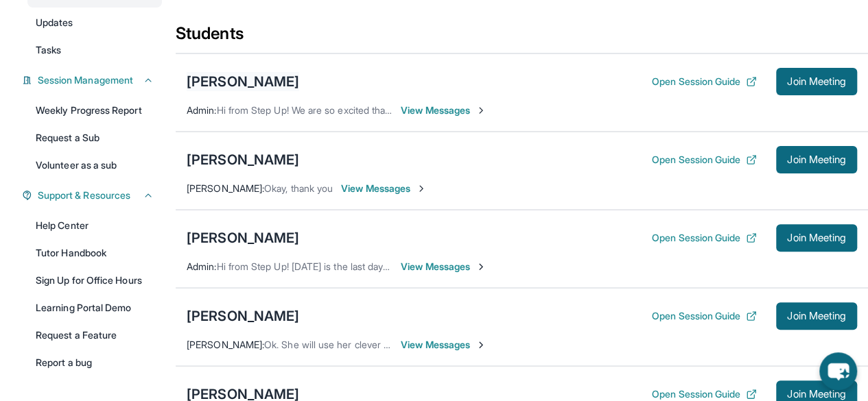 The height and width of the screenshot is (401, 868). Describe the element at coordinates (95, 281) in the screenshot. I see `a: Sign Up for Office Hours` at that location.